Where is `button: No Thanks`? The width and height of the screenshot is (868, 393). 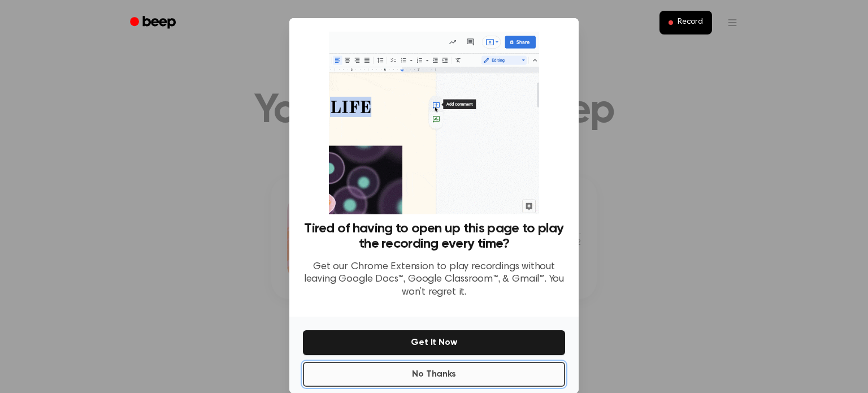
button: No Thanks is located at coordinates (434, 374).